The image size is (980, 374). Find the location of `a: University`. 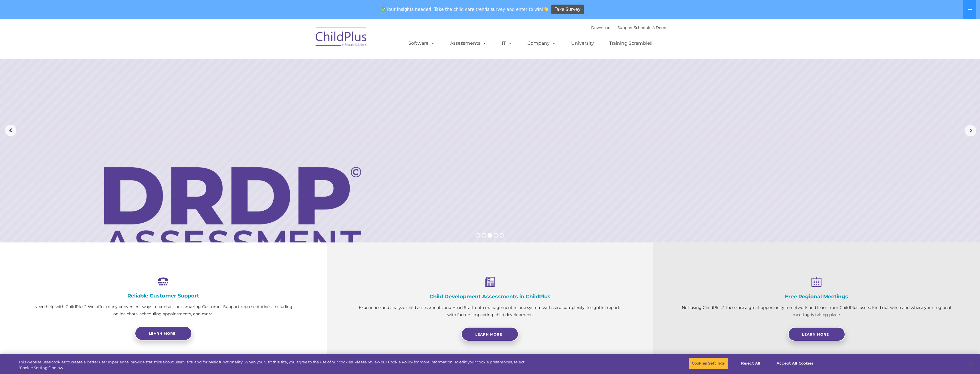

a: University is located at coordinates (583, 43).